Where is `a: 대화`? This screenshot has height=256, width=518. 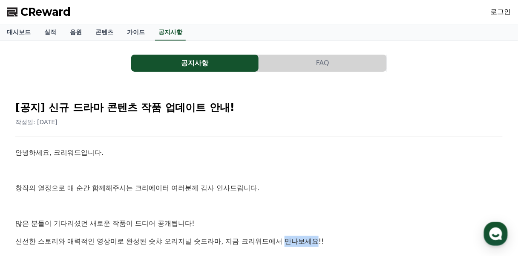 a: 대화 is located at coordinates (83, 196).